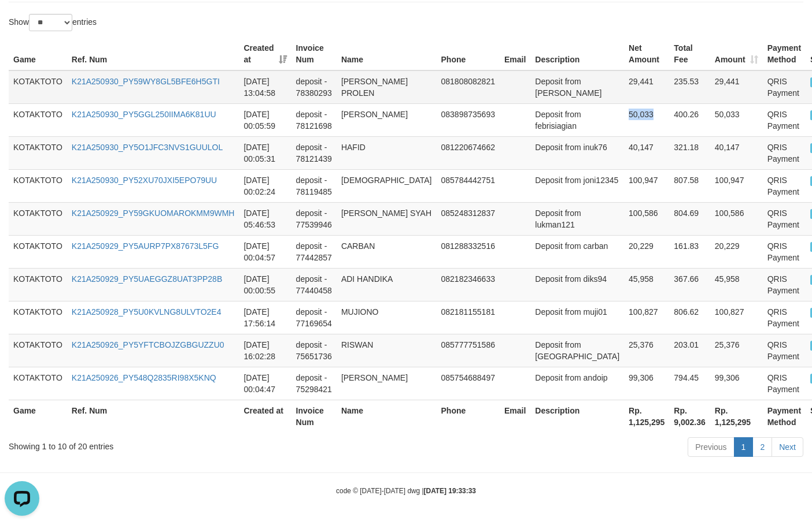  What do you see at coordinates (147, 279) in the screenshot?
I see `a: K21A250929_PY5UAEGGZ8UAT3PP28B` at bounding box center [147, 279].